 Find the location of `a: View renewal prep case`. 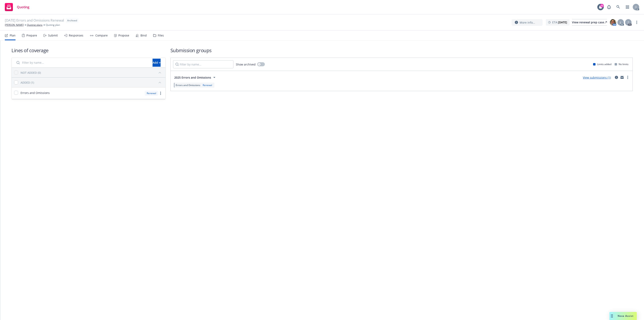

a: View renewal prep case is located at coordinates (589, 22).